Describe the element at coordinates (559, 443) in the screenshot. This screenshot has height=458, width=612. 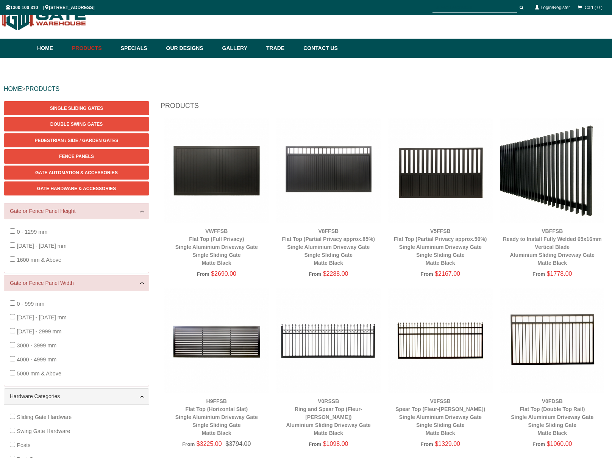
I see `span: $1060.00` at that location.